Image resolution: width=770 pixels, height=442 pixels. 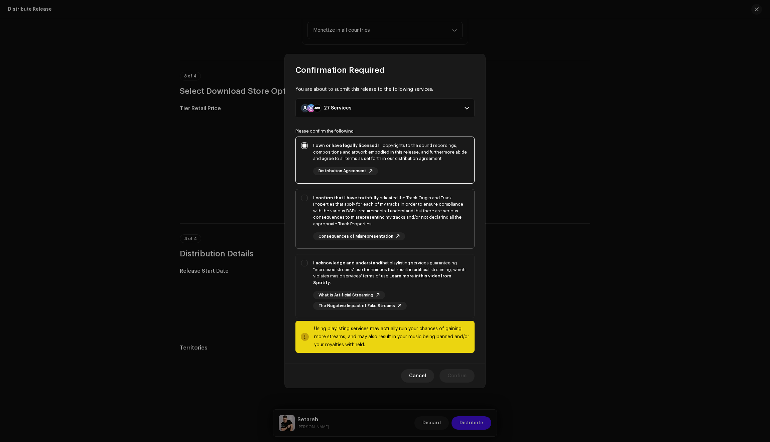 I want to click on div: indicated the Track Origin and Track Properties that apply for each of my tracks in order to ensu..., so click(x=391, y=211).